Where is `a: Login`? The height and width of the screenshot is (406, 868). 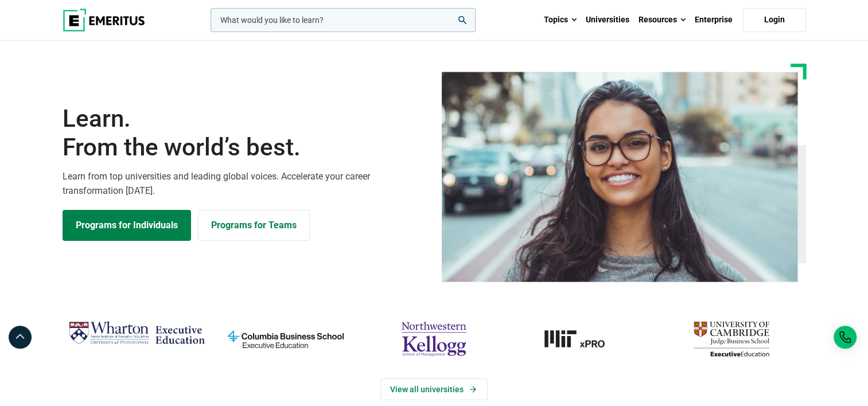
a: Login is located at coordinates (775, 20).